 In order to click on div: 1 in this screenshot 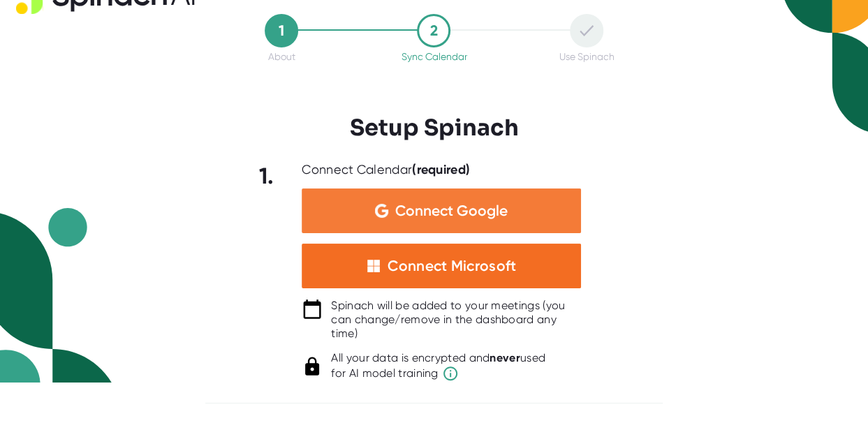, I will do `click(281, 31)`.